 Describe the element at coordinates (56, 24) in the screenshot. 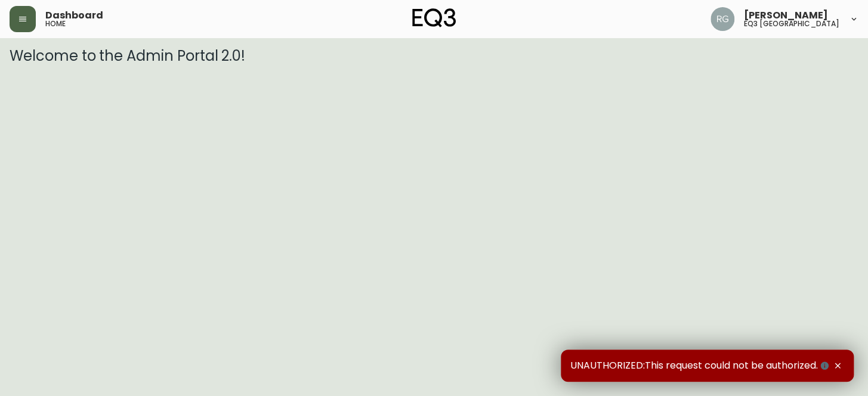

I see `h5: home` at that location.